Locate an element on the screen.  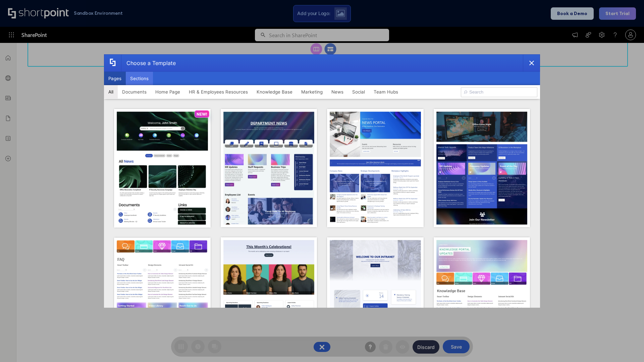
button: Marketing is located at coordinates (312, 92).